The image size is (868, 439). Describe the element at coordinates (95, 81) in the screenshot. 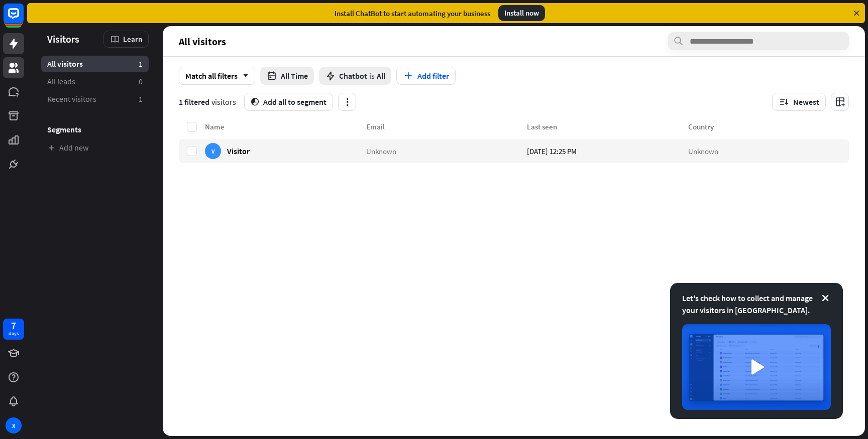

I see `a: All leads 0` at that location.